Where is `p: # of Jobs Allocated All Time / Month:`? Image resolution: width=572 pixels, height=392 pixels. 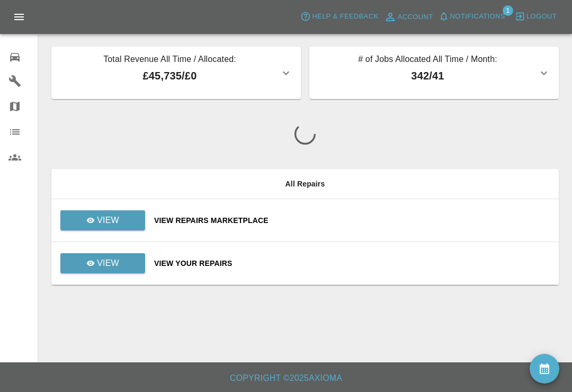 p: # of Jobs Allocated All Time / Month: is located at coordinates (427, 60).